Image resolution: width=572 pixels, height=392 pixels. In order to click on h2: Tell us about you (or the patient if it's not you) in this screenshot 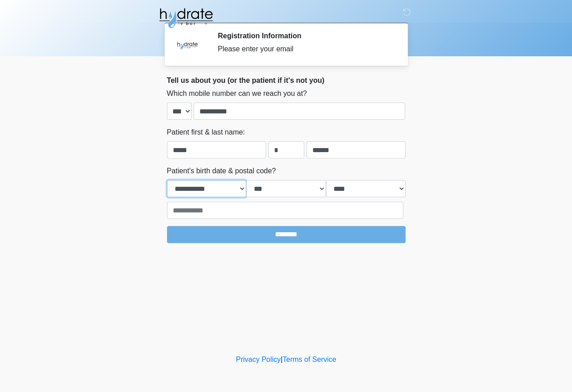, I will do `click(286, 80)`.